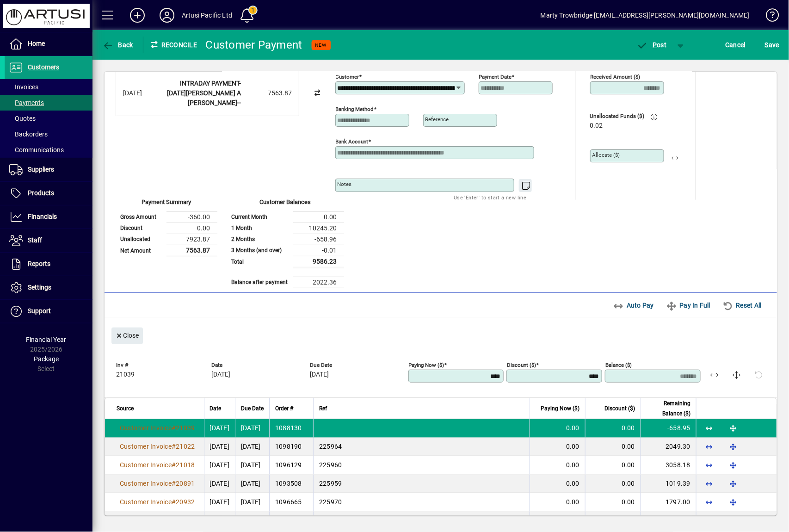  What do you see at coordinates (618, 116) in the screenshot?
I see `span: Unallocated Funds ($)` at bounding box center [618, 116].